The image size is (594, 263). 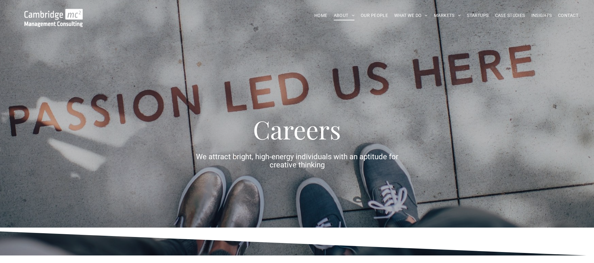 I want to click on a: INSIGHTS, so click(x=542, y=15).